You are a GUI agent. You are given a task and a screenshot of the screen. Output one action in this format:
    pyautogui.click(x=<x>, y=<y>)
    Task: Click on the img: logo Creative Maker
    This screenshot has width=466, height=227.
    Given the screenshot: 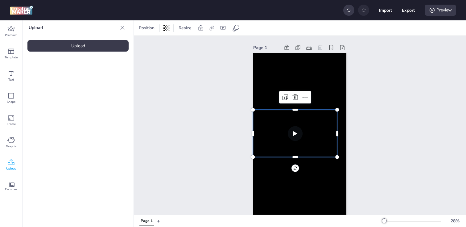 What is the action you would take?
    pyautogui.click(x=21, y=10)
    